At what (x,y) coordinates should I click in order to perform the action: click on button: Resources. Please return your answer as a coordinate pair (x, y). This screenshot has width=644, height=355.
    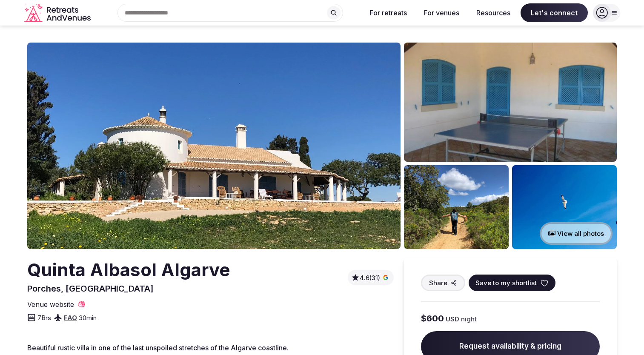
    Looking at the image, I should click on (493, 13).